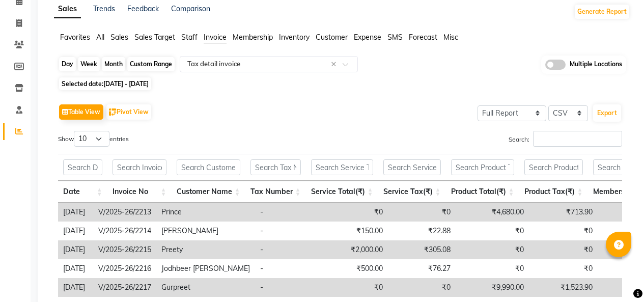 This screenshot has width=644, height=302. Describe the element at coordinates (124, 231) in the screenshot. I see `td: V/2025-26/2214` at that location.